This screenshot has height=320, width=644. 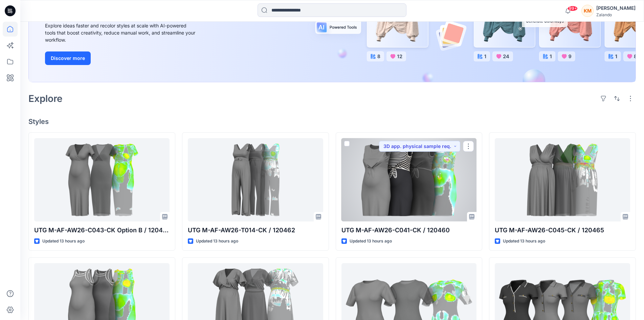 I want to click on div: Explore ideas faster and recolor styles at scale with AI-powered tools that boost creativity, red..., so click(x=121, y=33).